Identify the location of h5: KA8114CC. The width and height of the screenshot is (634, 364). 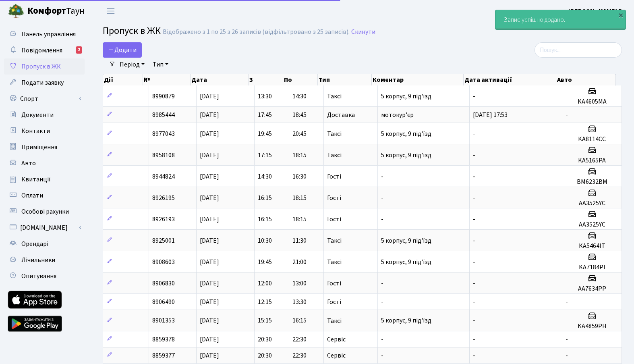
(592, 139).